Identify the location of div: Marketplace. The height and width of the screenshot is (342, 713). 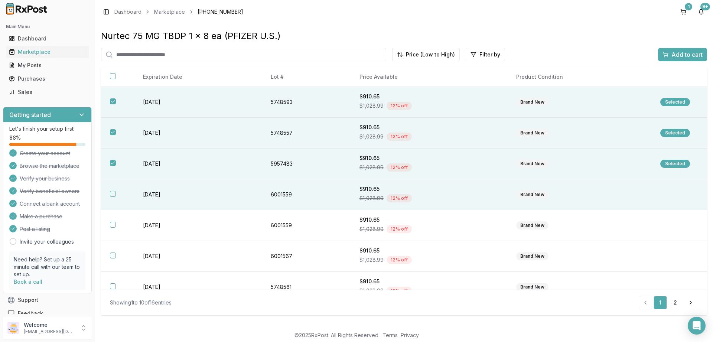
(47, 52).